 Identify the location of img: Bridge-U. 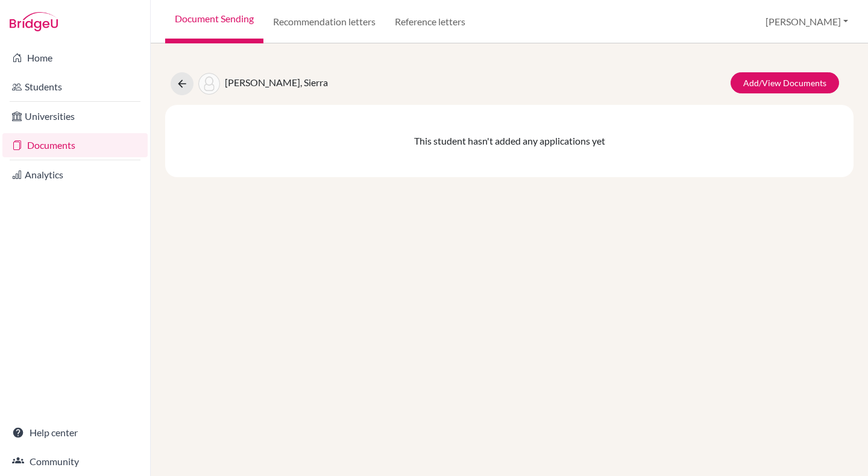
(34, 22).